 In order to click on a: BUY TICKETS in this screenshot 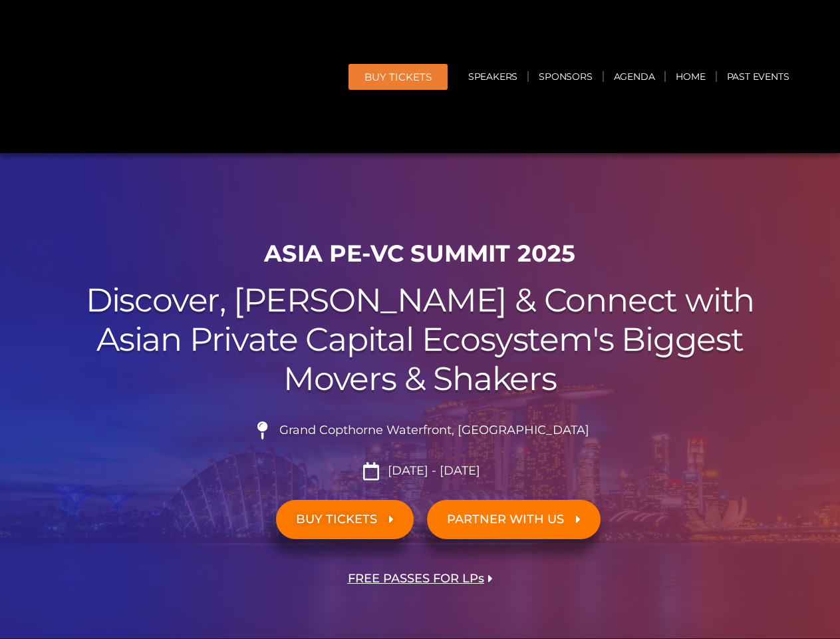, I will do `click(344, 519)`.